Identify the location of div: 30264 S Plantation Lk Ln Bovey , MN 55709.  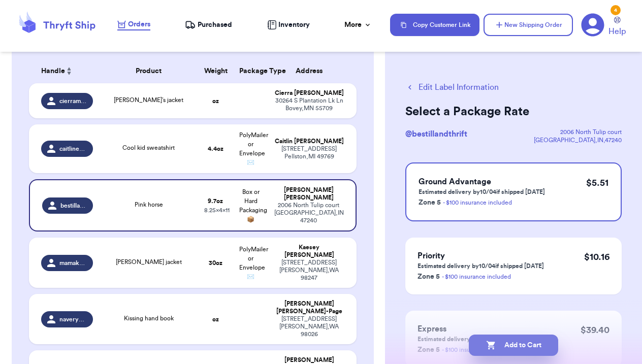
(309, 105).